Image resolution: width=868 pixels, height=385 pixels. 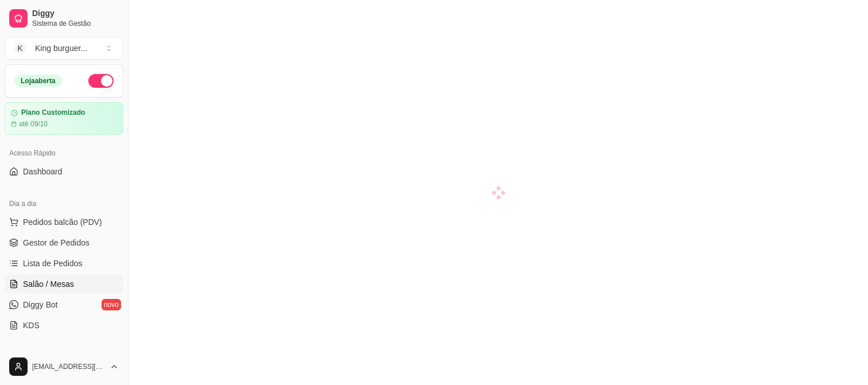 What do you see at coordinates (64, 243) in the screenshot?
I see `a: Gestor de Pedidos` at bounding box center [64, 243].